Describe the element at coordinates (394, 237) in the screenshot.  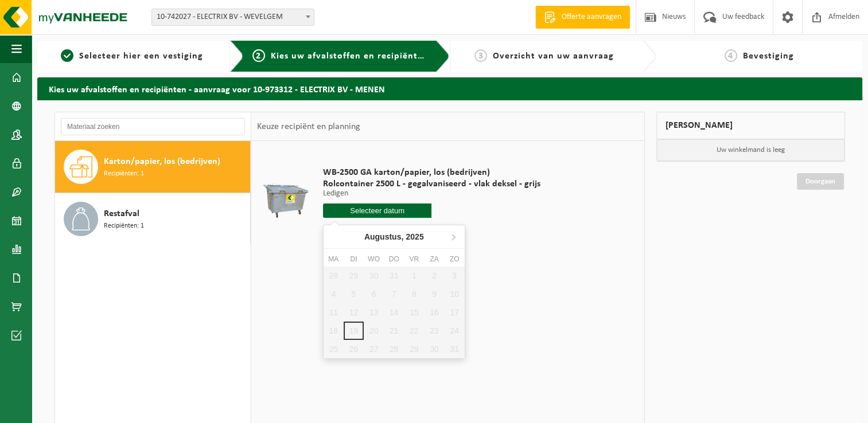
I see `div: Augustus,` at that location.